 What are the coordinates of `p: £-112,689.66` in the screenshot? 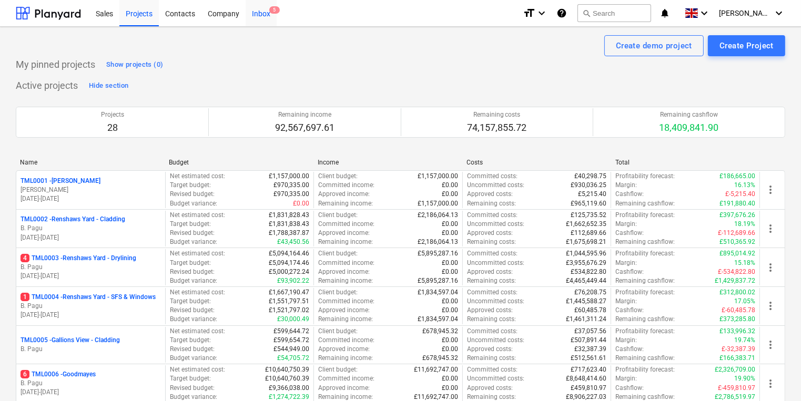 It's located at (736, 233).